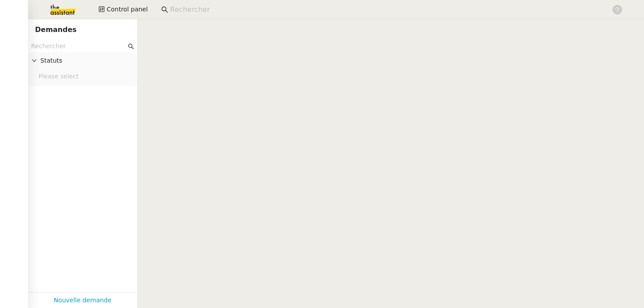 This screenshot has height=308, width=644. I want to click on span: Control panel, so click(127, 10).